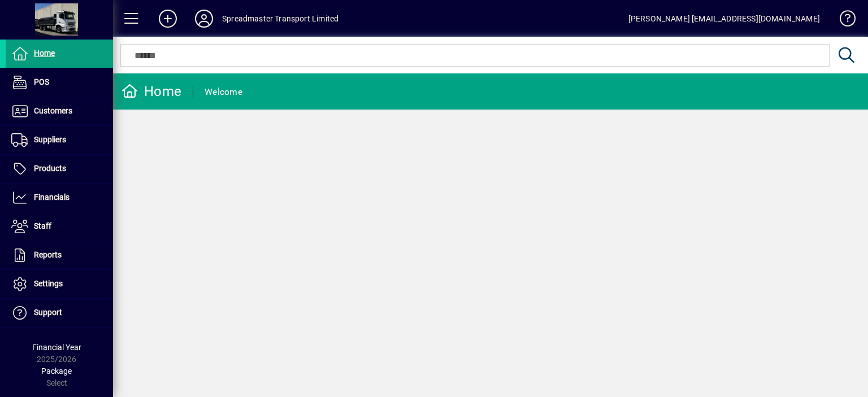  What do you see at coordinates (223, 92) in the screenshot?
I see `div: Welcome` at bounding box center [223, 92].